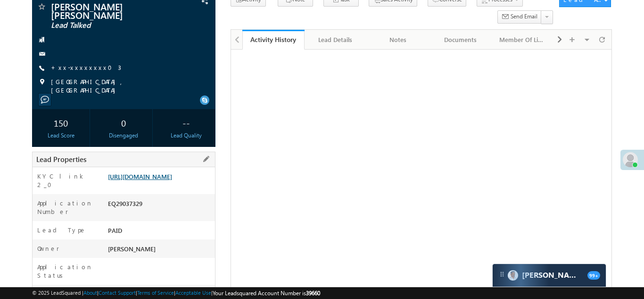  Describe the element at coordinates (267, 293) in the screenshot. I see `span: Your Leadsquared Account Number is` at that location.